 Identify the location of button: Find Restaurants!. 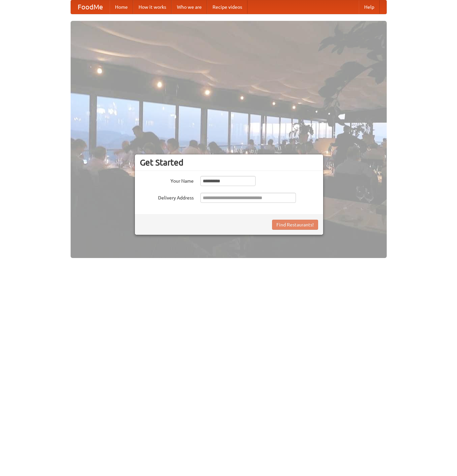
(295, 225).